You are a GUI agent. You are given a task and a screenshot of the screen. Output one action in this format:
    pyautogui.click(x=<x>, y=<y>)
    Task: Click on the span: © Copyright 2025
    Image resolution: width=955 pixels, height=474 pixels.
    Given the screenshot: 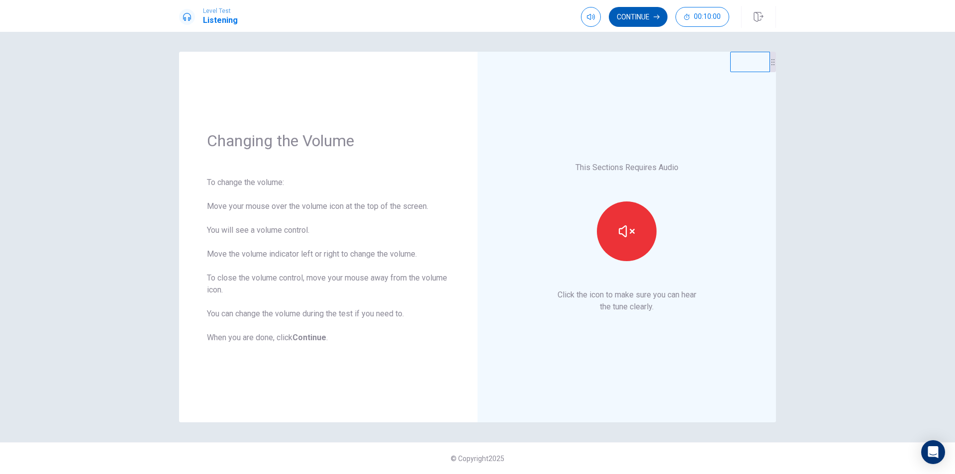 What is the action you would take?
    pyautogui.click(x=478, y=459)
    